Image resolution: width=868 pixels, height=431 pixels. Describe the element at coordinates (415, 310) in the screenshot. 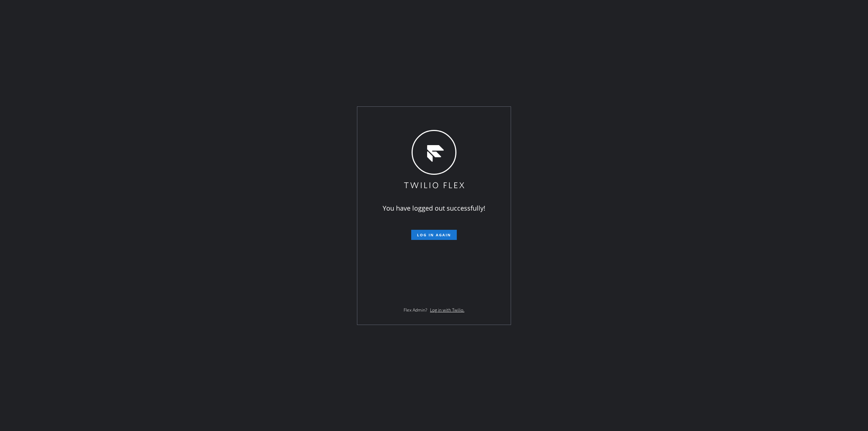

I see `span: Flex Admin?` at that location.